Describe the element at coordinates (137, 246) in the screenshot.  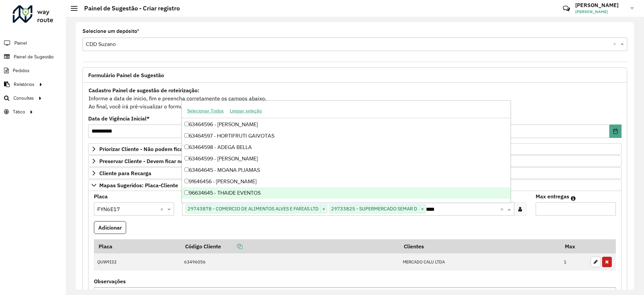
I see `th: Placa` at that location.